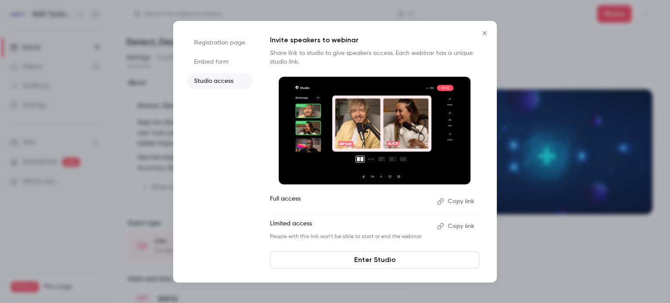 This screenshot has height=303, width=670. I want to click on p: Share link to studio to give speakers access. Each webinar has a unique studio link., so click(375, 58).